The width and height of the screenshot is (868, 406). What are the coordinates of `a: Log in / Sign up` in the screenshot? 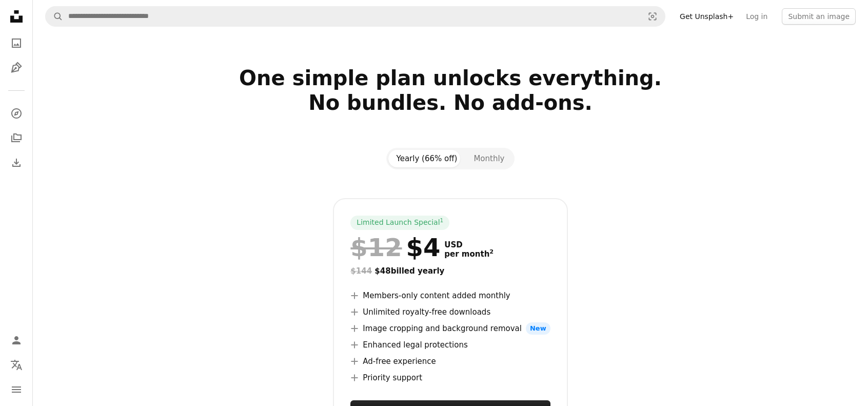 It's located at (17, 341).